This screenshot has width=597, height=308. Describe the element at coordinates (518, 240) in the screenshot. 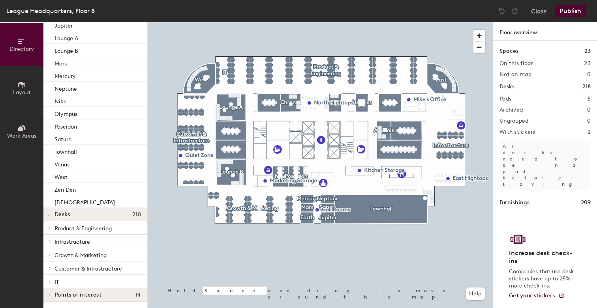

I see `img: Sticker logo` at that location.